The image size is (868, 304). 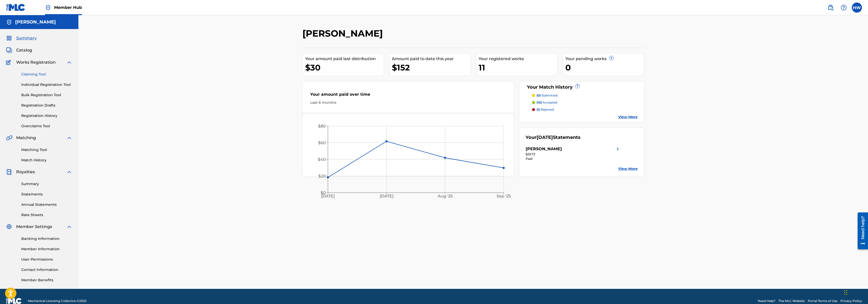 What do you see at coordinates (9, 227) in the screenshot?
I see `img: Member Settings` at bounding box center [9, 227].